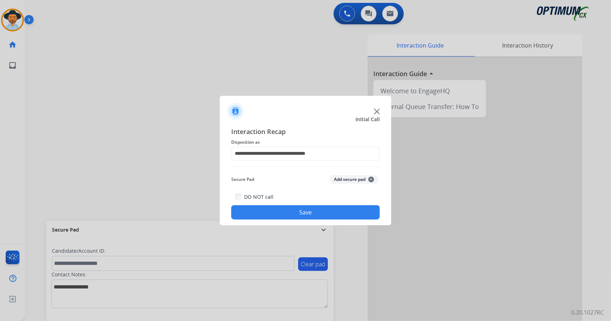 Image resolution: width=611 pixels, height=321 pixels. I want to click on img: contact-recap-line.svg, so click(305, 167).